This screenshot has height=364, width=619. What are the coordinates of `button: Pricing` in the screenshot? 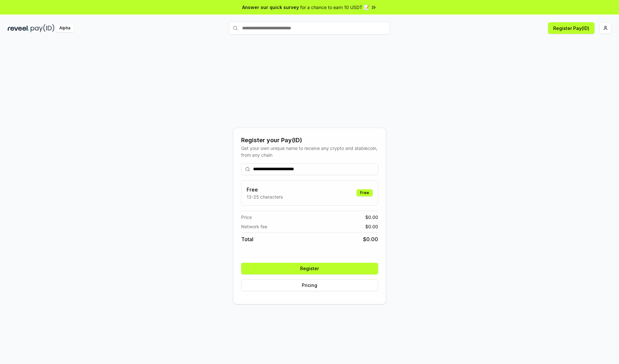 It's located at (310, 285).